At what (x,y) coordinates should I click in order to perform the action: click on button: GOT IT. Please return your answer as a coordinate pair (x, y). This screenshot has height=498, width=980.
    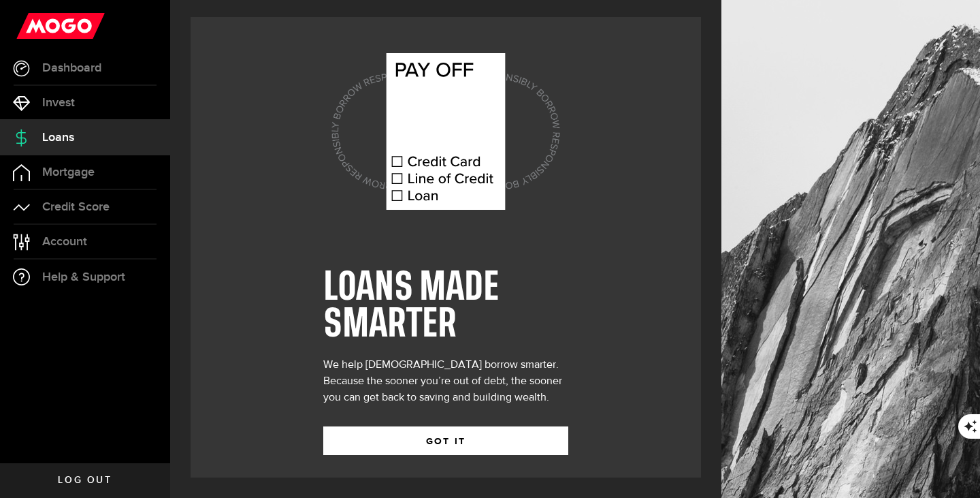
    Looking at the image, I should click on (446, 441).